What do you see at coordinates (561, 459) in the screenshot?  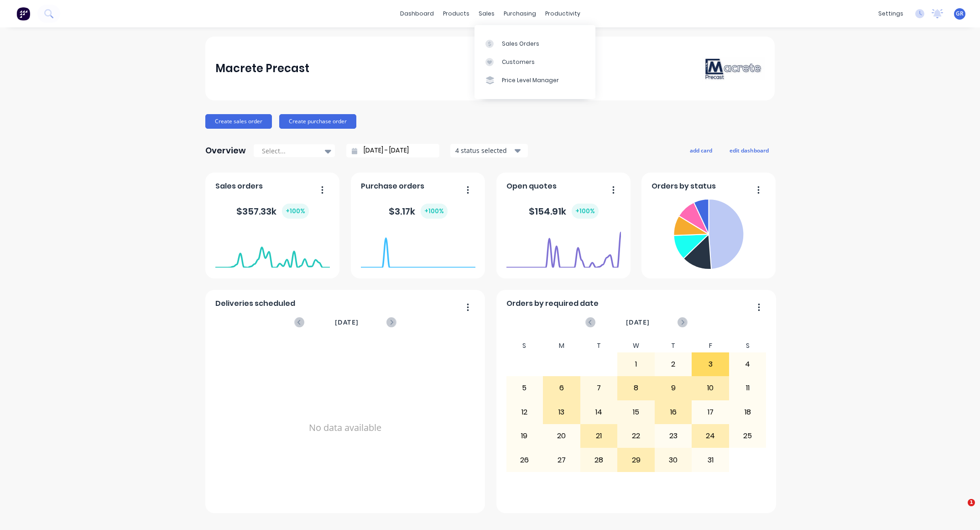 I see `div: 27` at bounding box center [561, 459].